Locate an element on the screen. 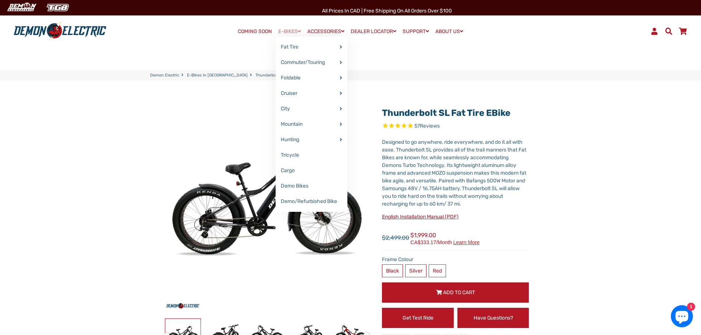 This screenshot has width=701, height=335. label: Frame Colour is located at coordinates (455, 260).